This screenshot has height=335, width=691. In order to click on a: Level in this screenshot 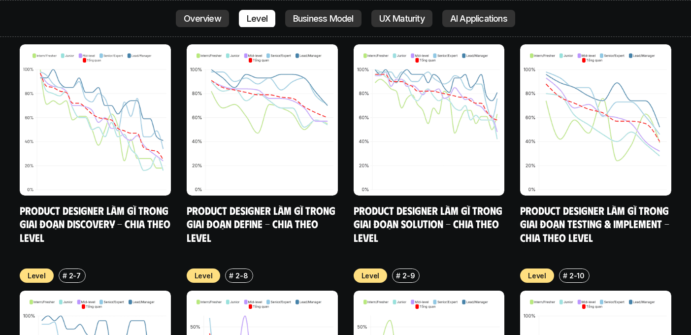, I will do `click(257, 19)`.